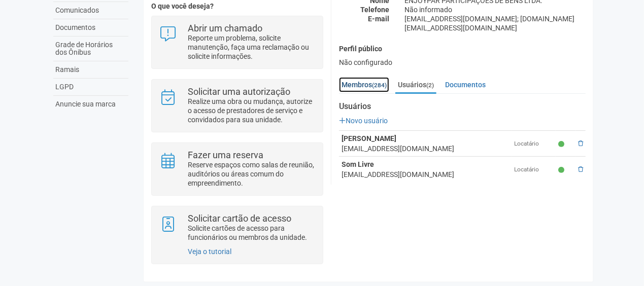  Describe the element at coordinates (239, 91) in the screenshot. I see `strong: Solicitar uma autorização` at that location.